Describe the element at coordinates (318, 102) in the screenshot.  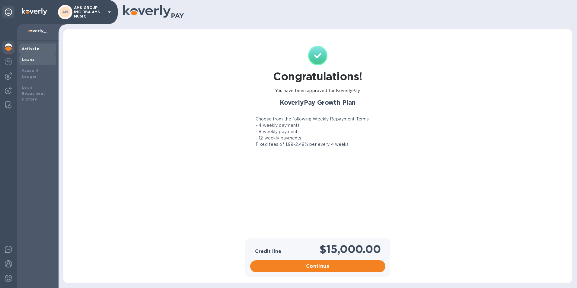
I see `h2: KoverlyPay Growth Plan` at that location.